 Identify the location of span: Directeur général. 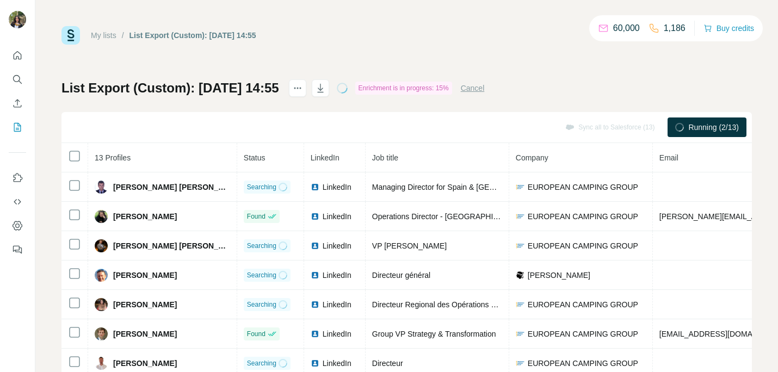
(401, 275).